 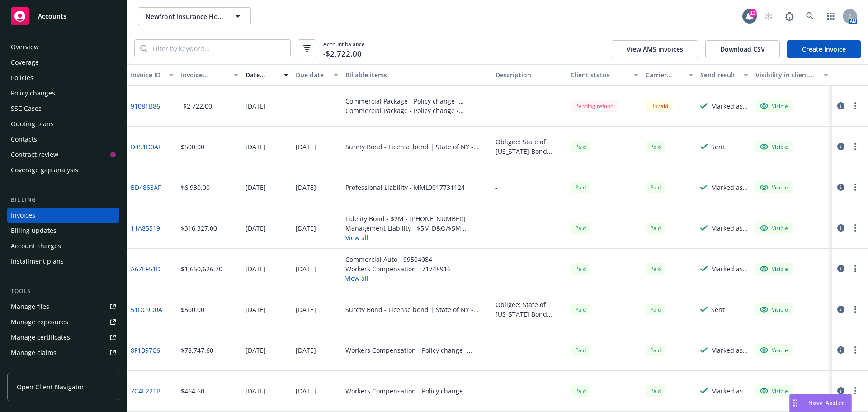 I want to click on div: Account charges, so click(x=35, y=246).